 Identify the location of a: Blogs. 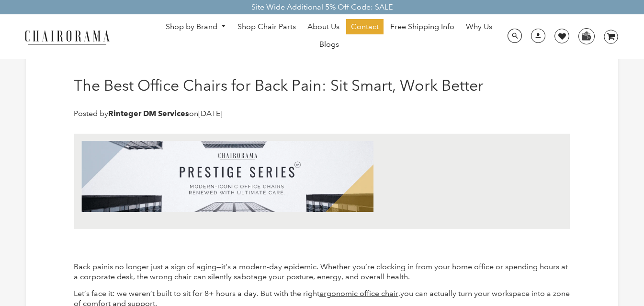
(329, 44).